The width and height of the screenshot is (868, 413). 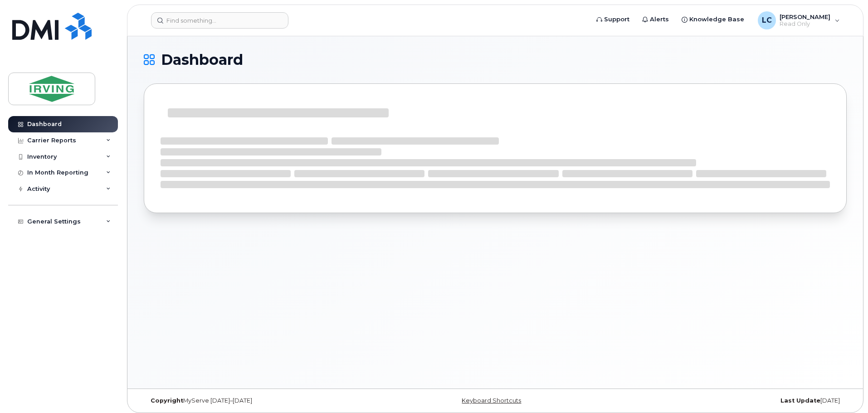 I want to click on span: Dashboard, so click(x=202, y=60).